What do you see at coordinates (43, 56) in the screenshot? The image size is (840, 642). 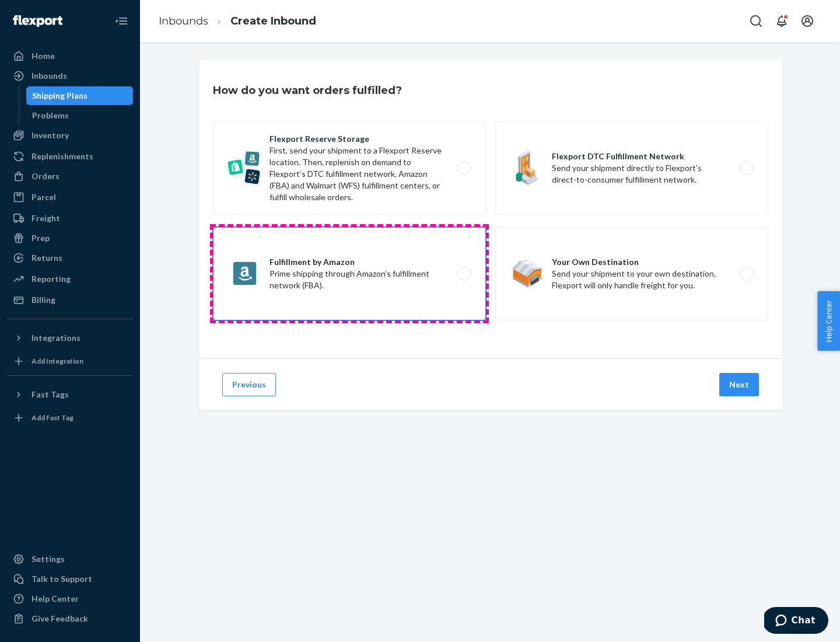 I see `div: Home` at bounding box center [43, 56].